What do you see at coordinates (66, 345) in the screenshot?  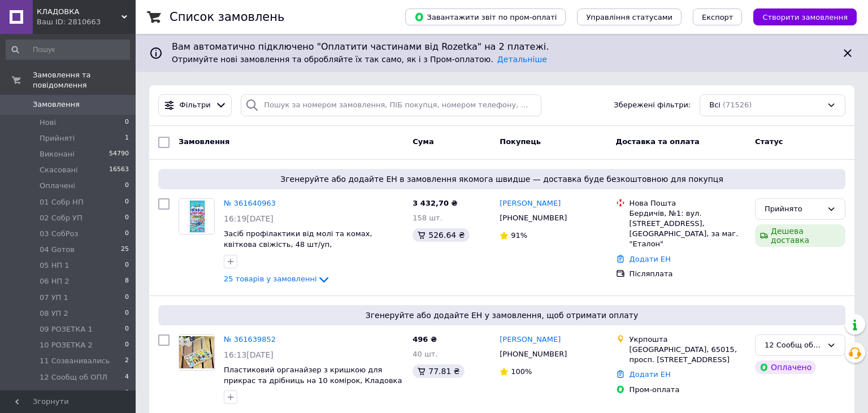 I see `span: 10 РОЗЕТКА 2` at bounding box center [66, 345].